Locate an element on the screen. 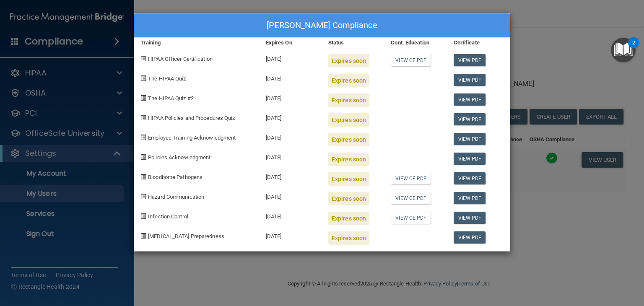 The image size is (644, 306). div: Training is located at coordinates (197, 43).